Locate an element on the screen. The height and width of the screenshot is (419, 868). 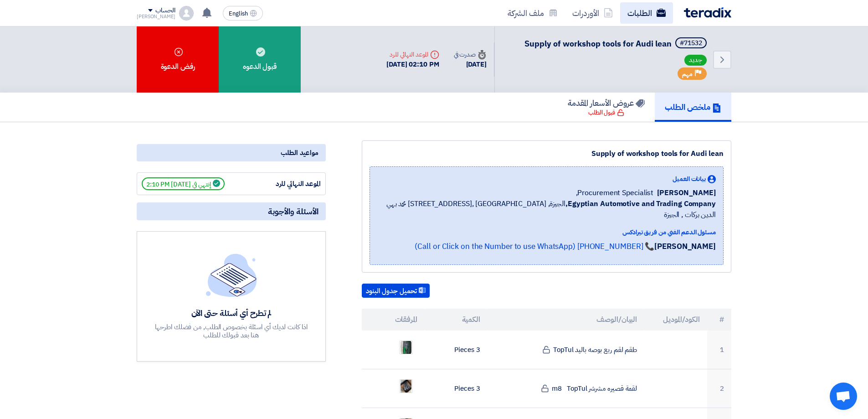
div: مسئول الدعم الفني من فريق تيرادكس is located at coordinates (547, 232).